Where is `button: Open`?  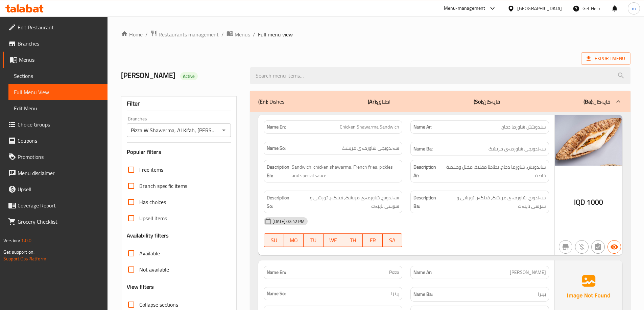 button: Open is located at coordinates (224, 131).